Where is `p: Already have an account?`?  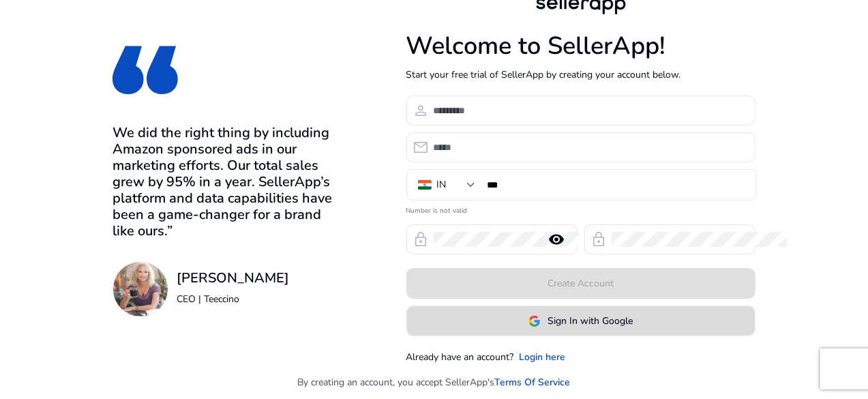
p: Already have an account? is located at coordinates (460, 357).